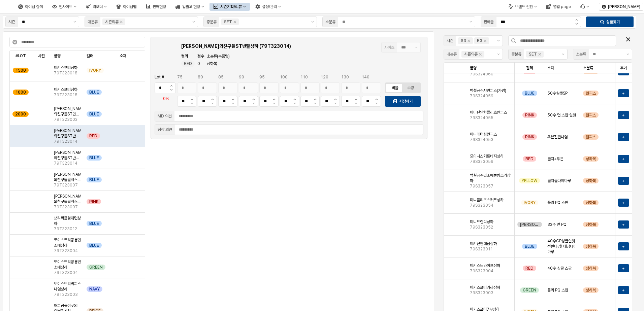 The image size is (644, 311). Describe the element at coordinates (304, 77) in the screenshot. I see `span: 110` at that location.